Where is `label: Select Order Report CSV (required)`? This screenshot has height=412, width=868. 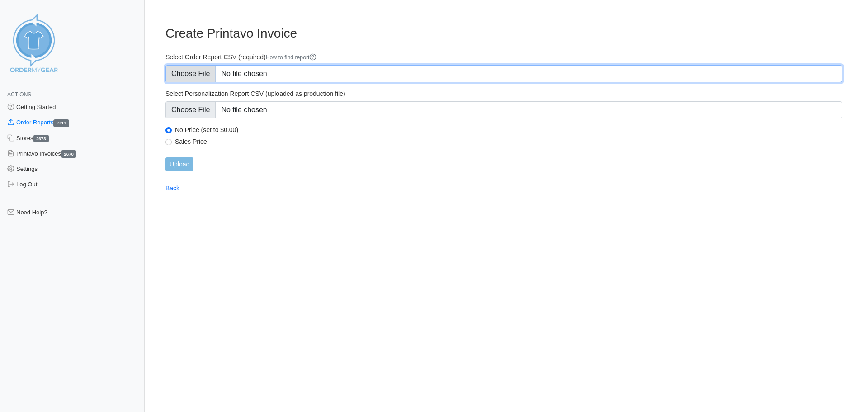
label: Select Order Report CSV (required) is located at coordinates (504, 57).